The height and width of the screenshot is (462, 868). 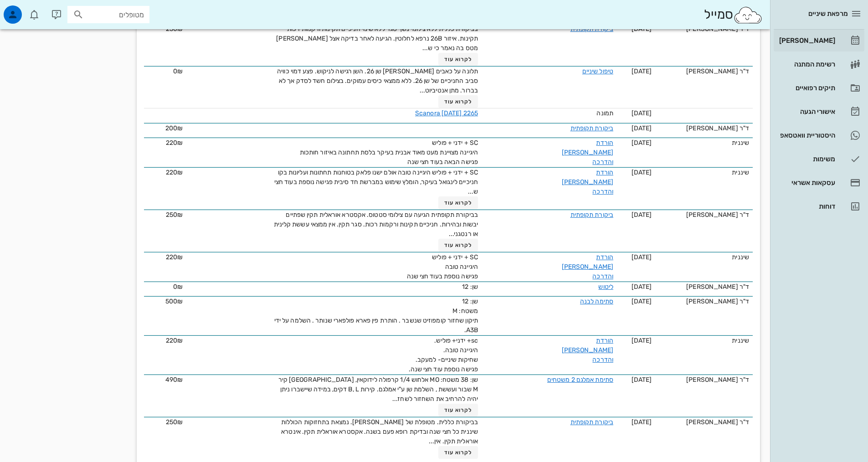 I want to click on a: עסקאות אשראי, so click(x=819, y=183).